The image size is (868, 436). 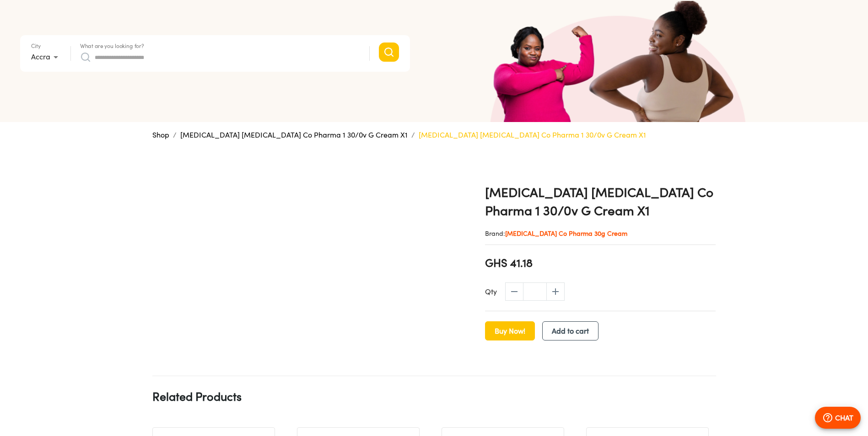 What do you see at coordinates (197, 396) in the screenshot?
I see `p: Related Products` at bounding box center [197, 396].